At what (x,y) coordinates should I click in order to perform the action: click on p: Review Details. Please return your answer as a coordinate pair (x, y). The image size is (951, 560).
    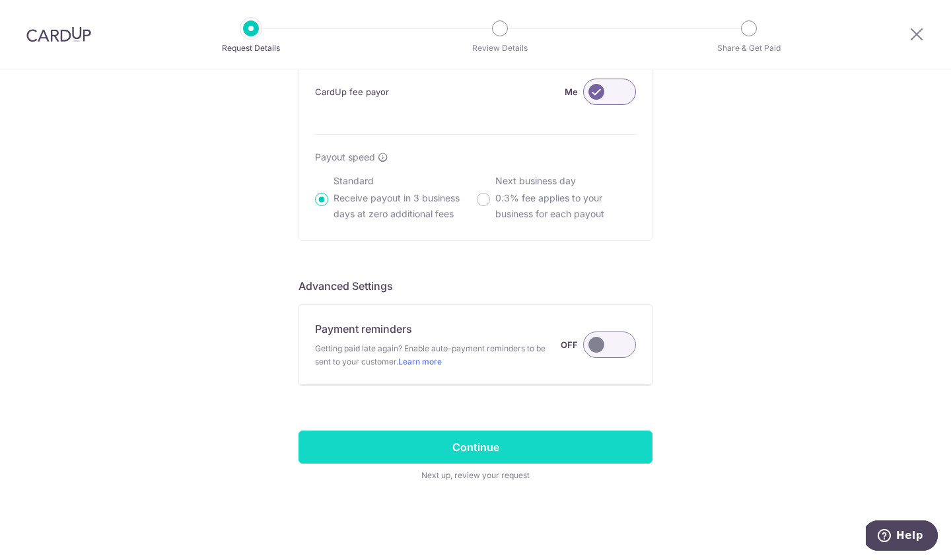
    Looking at the image, I should click on (500, 48).